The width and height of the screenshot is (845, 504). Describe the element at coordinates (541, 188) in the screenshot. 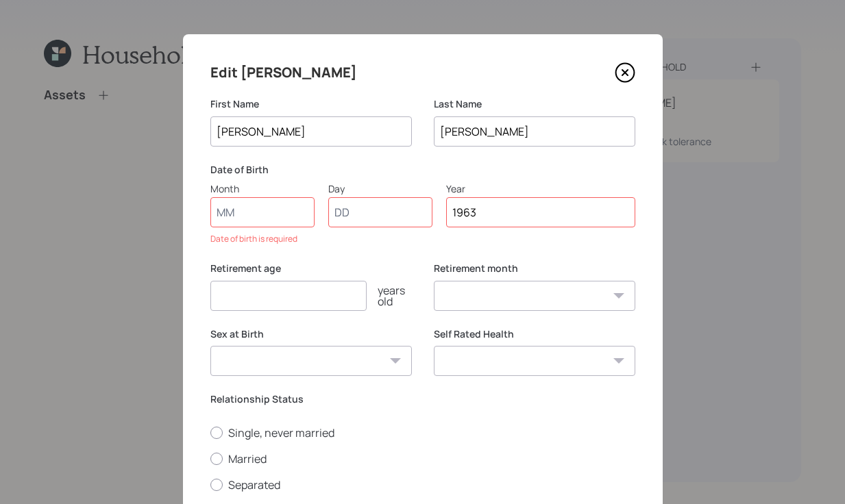

I see `div: Year` at that location.